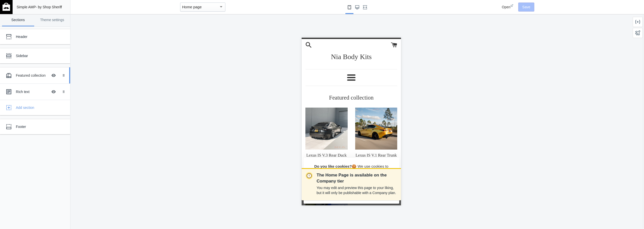 This screenshot has width=644, height=229. Describe the element at coordinates (38, 56) in the screenshot. I see `div: Sidebar` at that location.